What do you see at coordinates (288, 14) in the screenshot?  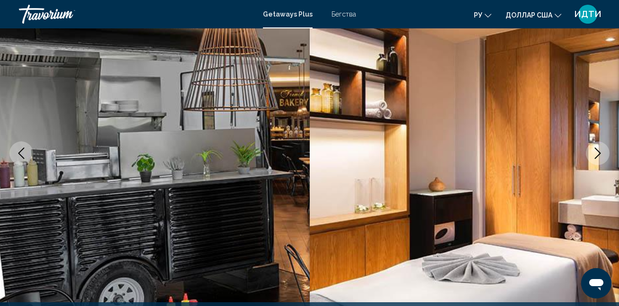 I see `a: Getaways Plus` at bounding box center [288, 14].